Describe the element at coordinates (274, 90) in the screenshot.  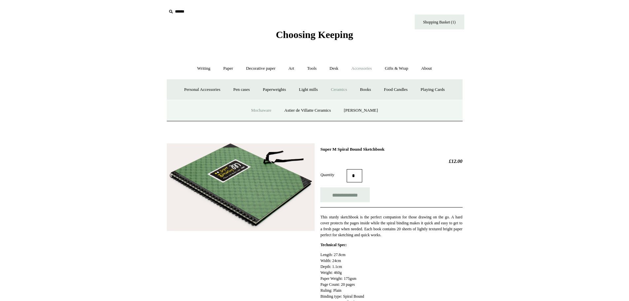
I see `a: Paperweights` at that location.